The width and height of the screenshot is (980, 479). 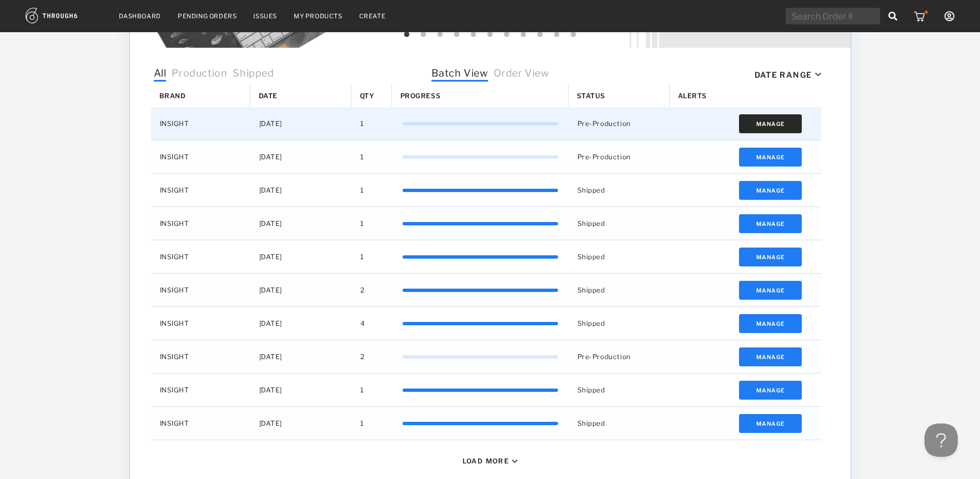 What do you see at coordinates (574, 35) in the screenshot?
I see `button: 11` at bounding box center [574, 35].